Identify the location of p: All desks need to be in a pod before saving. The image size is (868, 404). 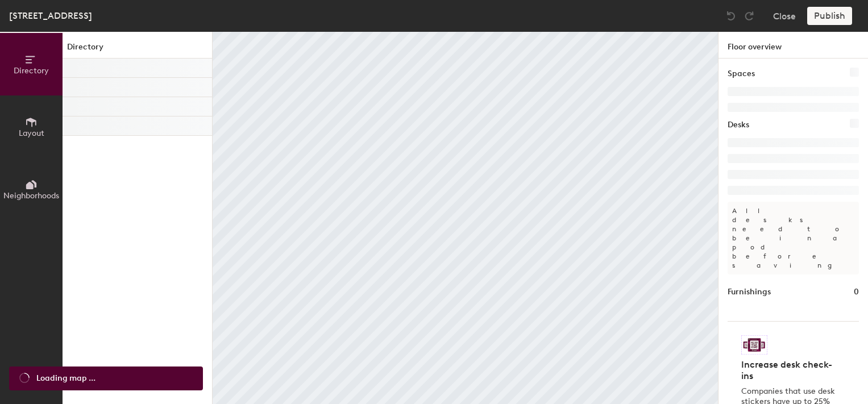
(793, 238).